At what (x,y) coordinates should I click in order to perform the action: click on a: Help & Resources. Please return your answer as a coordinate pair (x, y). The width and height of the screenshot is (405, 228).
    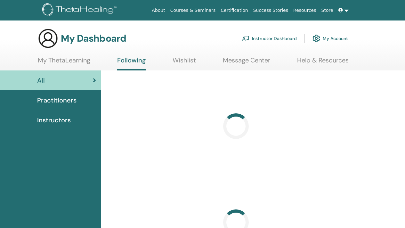
    Looking at the image, I should click on (323, 62).